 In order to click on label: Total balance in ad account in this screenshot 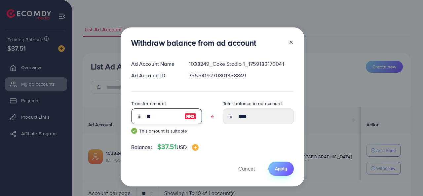, I will do `click(253, 103)`.